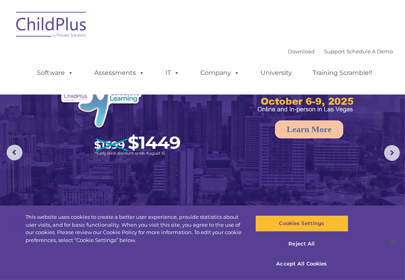 The image size is (405, 280). Describe the element at coordinates (51, 26) in the screenshot. I see `img: ChildPlus by Procare Solutions` at that location.